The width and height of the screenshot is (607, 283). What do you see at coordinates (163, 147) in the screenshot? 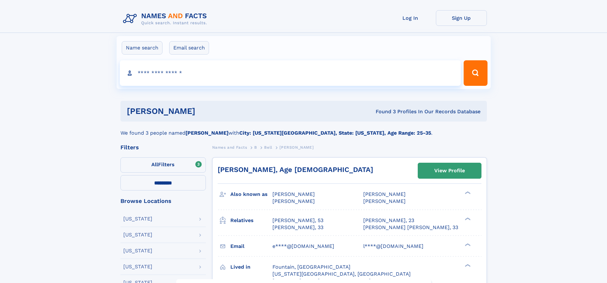
I see `div: Filters` at bounding box center [163, 147].